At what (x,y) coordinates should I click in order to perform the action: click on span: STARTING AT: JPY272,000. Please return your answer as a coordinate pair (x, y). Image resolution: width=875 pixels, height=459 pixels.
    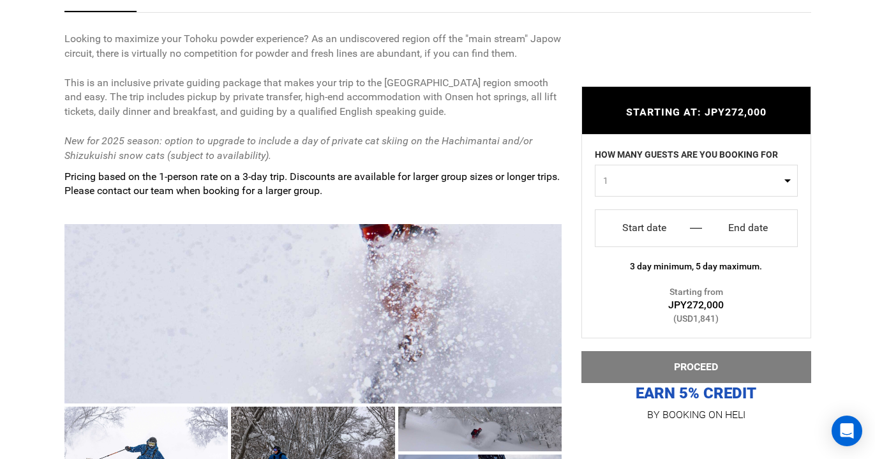
    Looking at the image, I should click on (697, 112).